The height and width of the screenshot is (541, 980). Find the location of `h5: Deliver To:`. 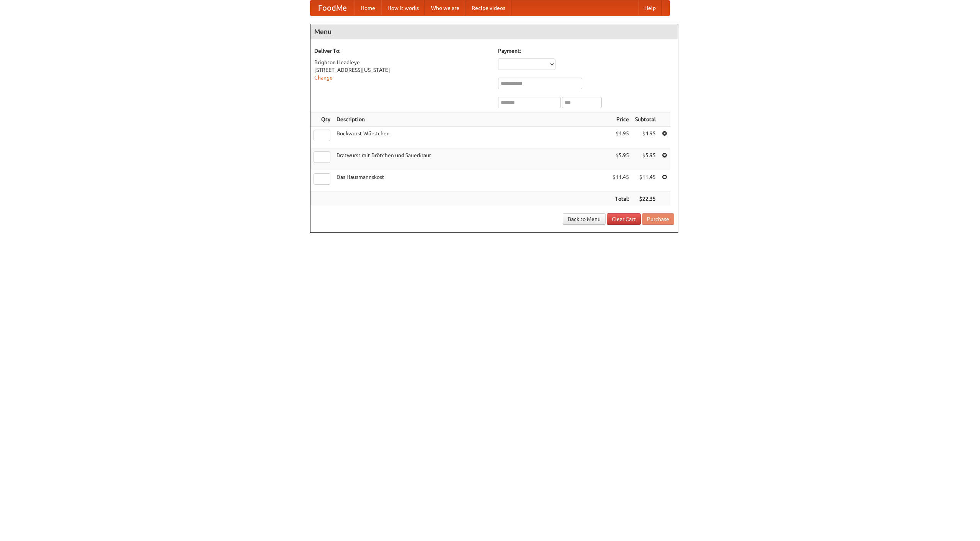

h5: Deliver To: is located at coordinates (403, 51).